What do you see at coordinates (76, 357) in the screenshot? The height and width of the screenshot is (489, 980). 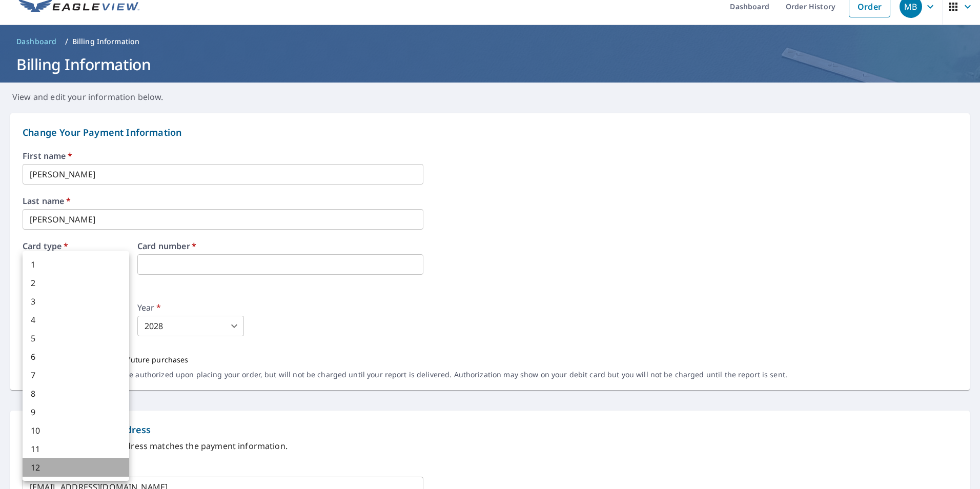 I see `li: 6` at bounding box center [76, 357].